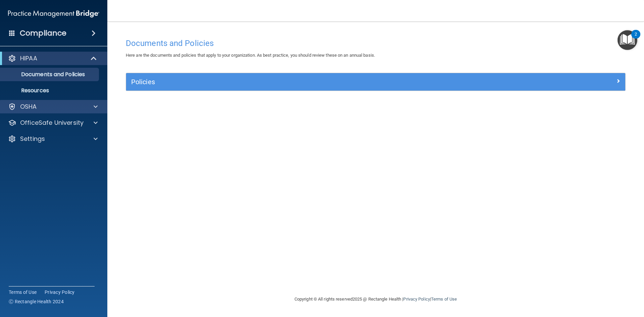  I want to click on a: Policies, so click(375, 82).